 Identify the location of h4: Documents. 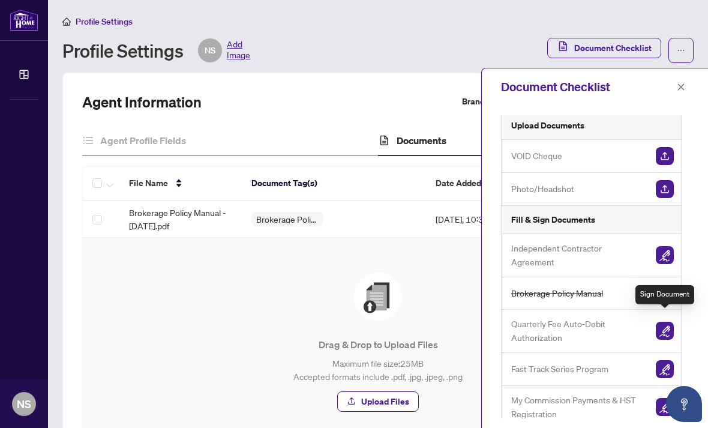
(421, 140).